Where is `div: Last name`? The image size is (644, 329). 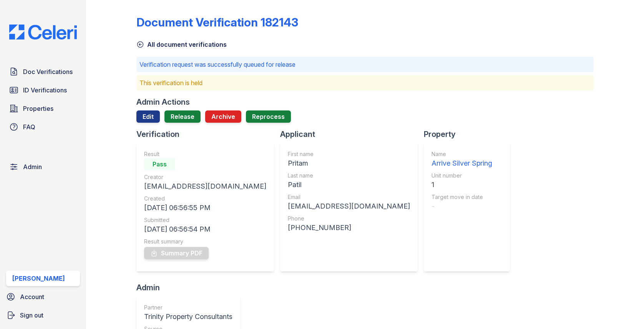 div: Last name is located at coordinates (349, 175).